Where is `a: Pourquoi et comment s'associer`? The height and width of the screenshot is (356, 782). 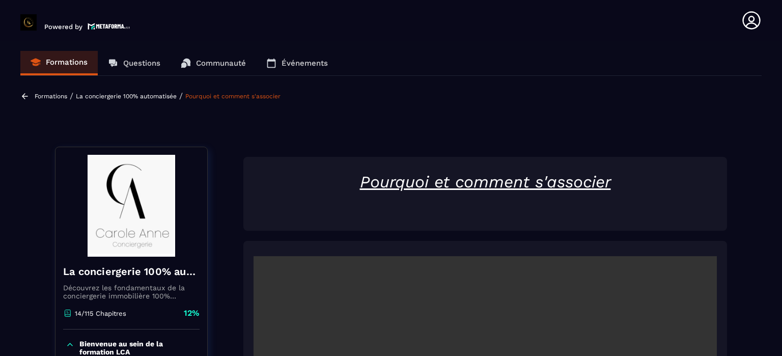 a: Pourquoi et comment s'associer is located at coordinates (233, 96).